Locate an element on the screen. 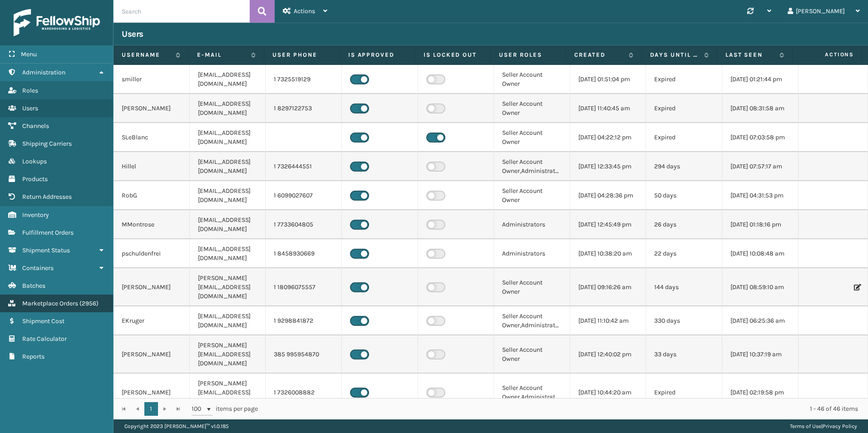 Image resolution: width=868 pixels, height=433 pixels. label: Username is located at coordinates (146, 55).